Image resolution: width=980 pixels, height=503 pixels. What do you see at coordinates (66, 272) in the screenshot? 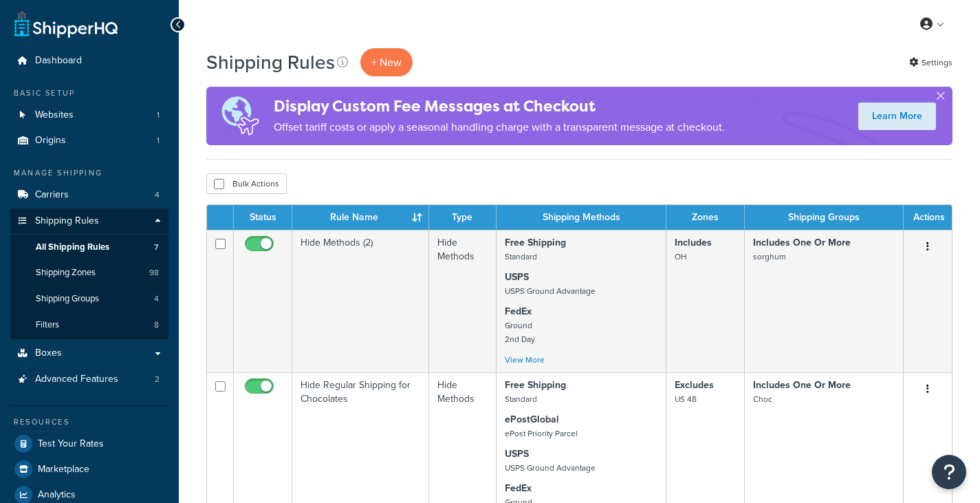
I see `span: Shipping Zones` at bounding box center [66, 272].